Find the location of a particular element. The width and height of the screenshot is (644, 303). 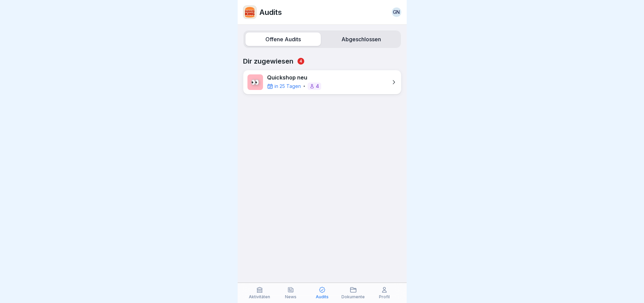

a: 👀Quickshop neuin 25 Tagen4 is located at coordinates (322, 82).